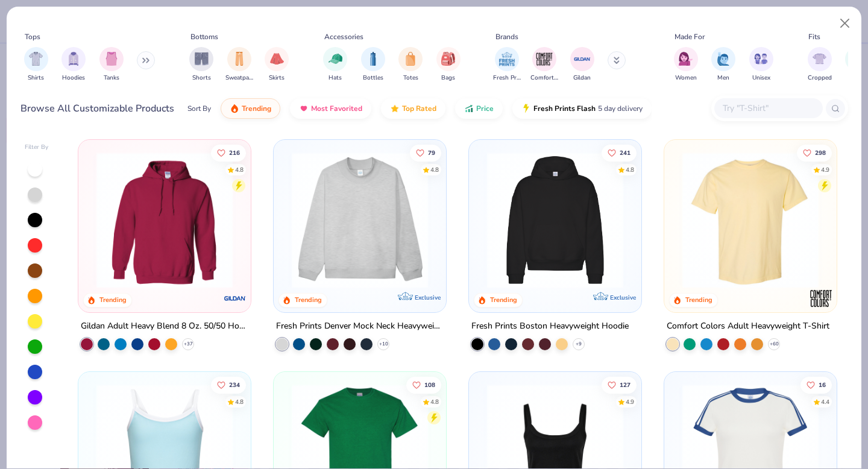 The height and width of the screenshot is (469, 868). What do you see at coordinates (165, 220) in the screenshot?
I see `img: 01756b78-01f6-4cc6-8d8a-3c30c1a0c8ac` at bounding box center [165, 220].